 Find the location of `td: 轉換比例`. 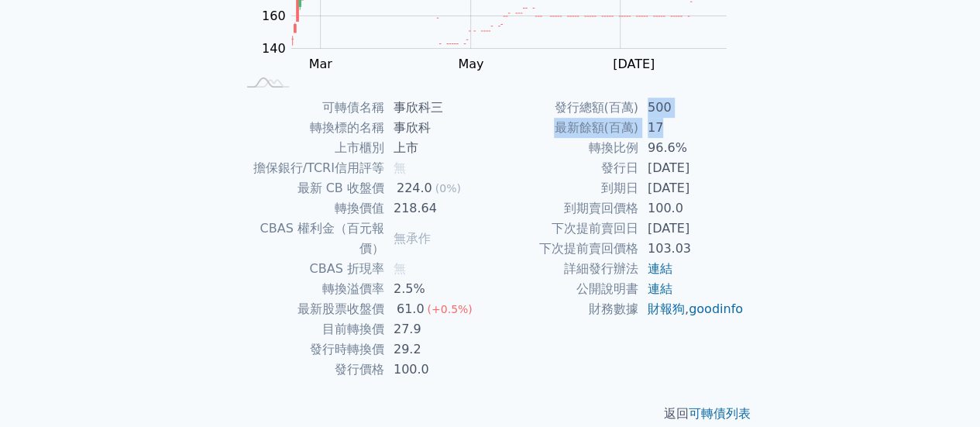

td: 轉換比例 is located at coordinates (564, 148).